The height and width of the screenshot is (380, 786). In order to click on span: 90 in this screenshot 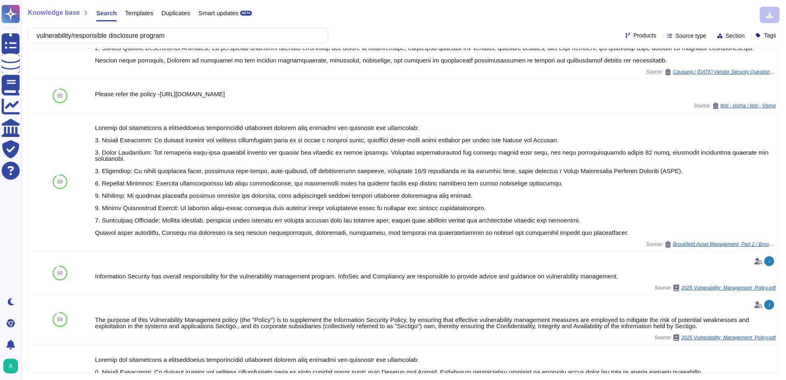, I will do `click(60, 96)`.